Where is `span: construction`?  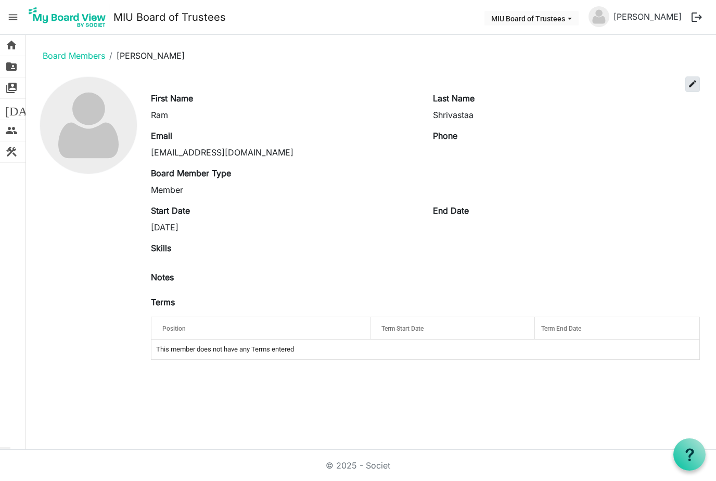 span: construction is located at coordinates (11, 152).